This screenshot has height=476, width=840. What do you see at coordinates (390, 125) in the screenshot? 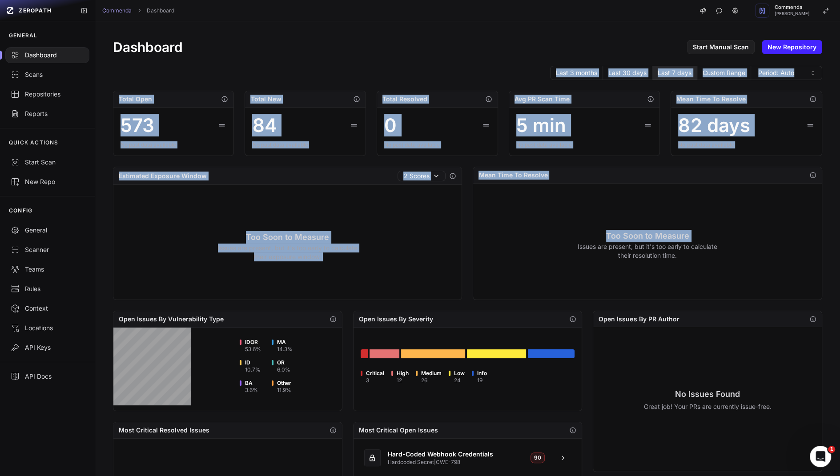
I see `div: 0` at bounding box center [390, 125].